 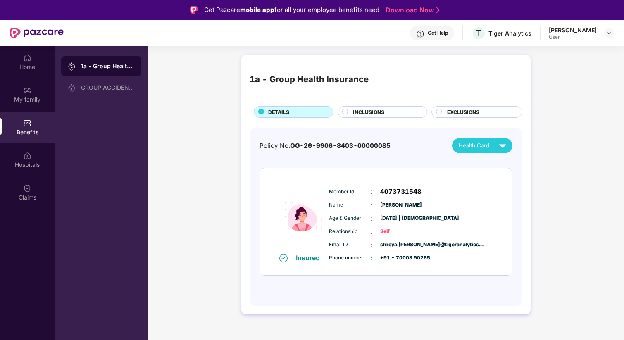 I want to click on span: 4073731548, so click(x=401, y=192).